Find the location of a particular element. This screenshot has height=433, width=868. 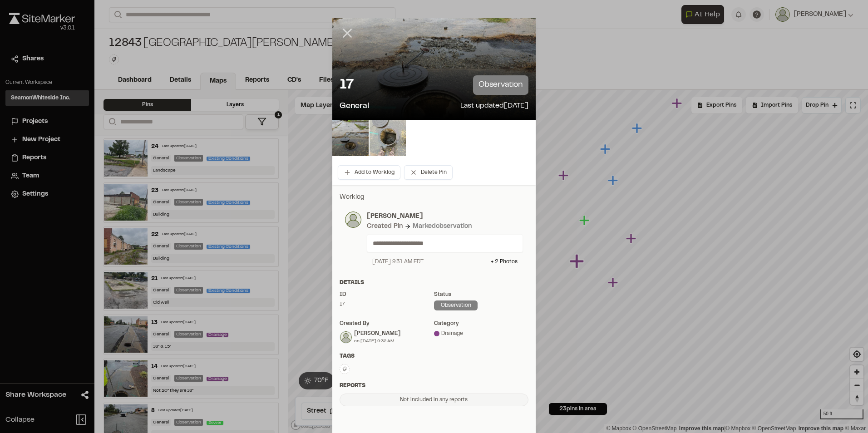

div: Details is located at coordinates (434, 283).